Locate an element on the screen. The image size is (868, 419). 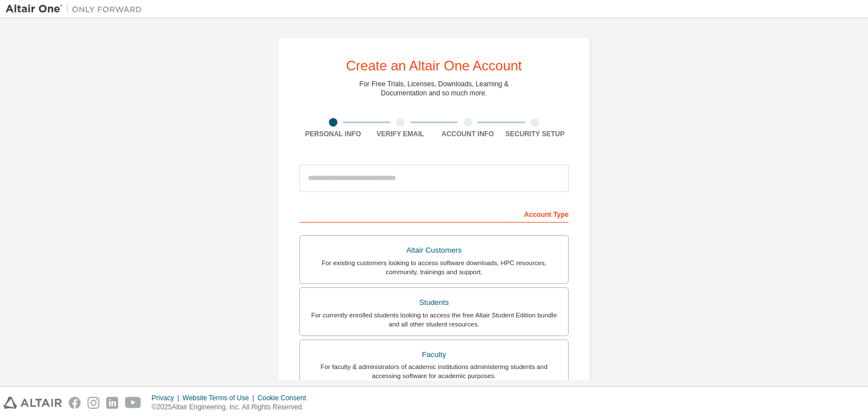
div: For currently enrolled students looking to access the free Altair Student Edition bundle and all ... is located at coordinates (434, 320).